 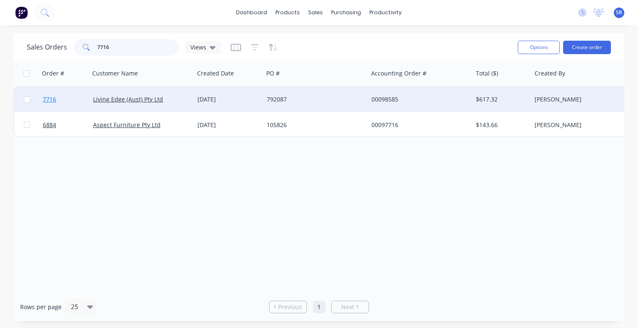 I want to click on div: 105826, so click(x=313, y=125).